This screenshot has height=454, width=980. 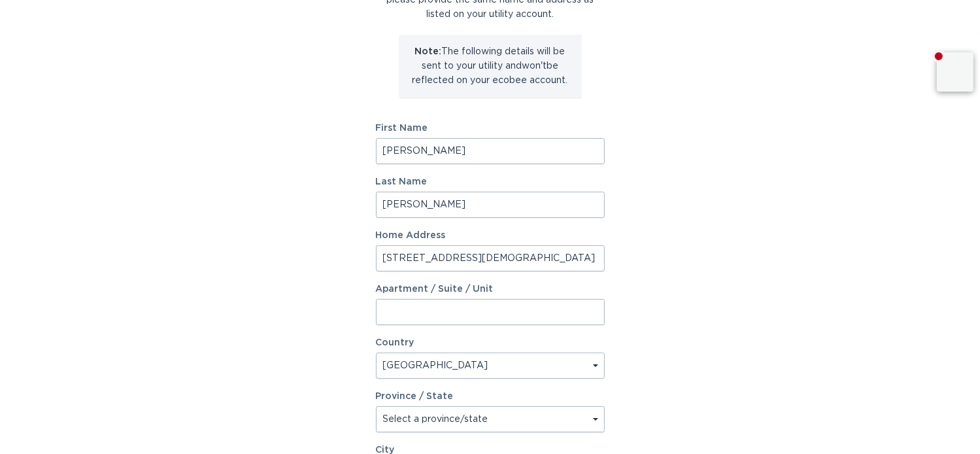 I want to click on p: The following details will be sent to your utility and won't be reflected on your ecobee account., so click(x=490, y=66).